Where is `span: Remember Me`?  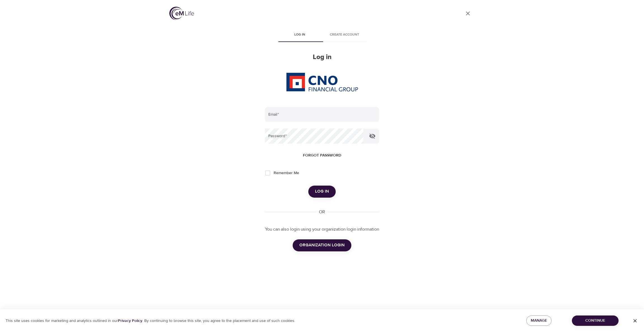 span: Remember Me is located at coordinates (286, 173).